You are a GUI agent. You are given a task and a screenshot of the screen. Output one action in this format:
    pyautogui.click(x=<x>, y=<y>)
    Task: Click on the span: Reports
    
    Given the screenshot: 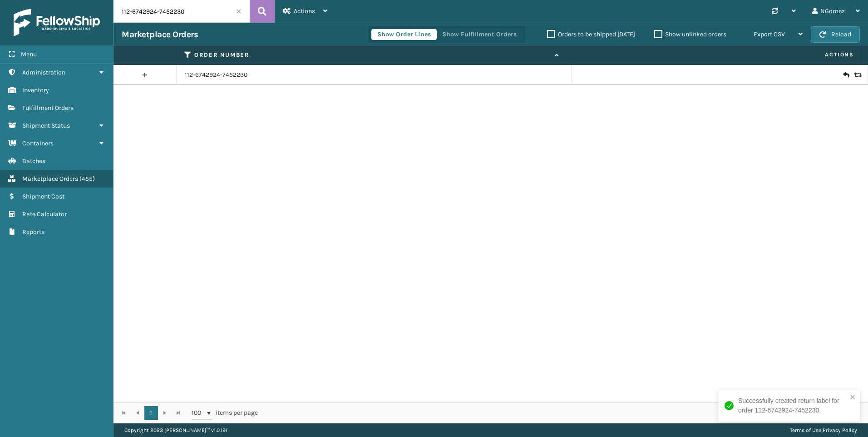 What is the action you would take?
    pyautogui.click(x=33, y=232)
    